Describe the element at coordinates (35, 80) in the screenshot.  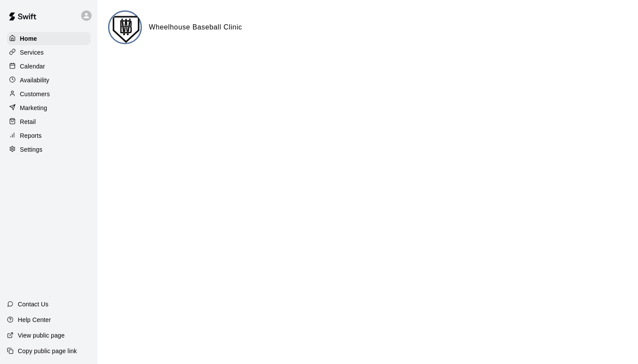
I see `p: Availability` at that location.